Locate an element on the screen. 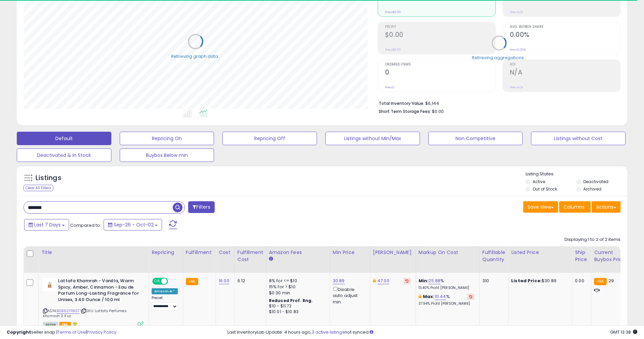  th: The percentage added to the cost of goods (COGS) that forms the calculator for Min & Max prices. is located at coordinates (448, 259).